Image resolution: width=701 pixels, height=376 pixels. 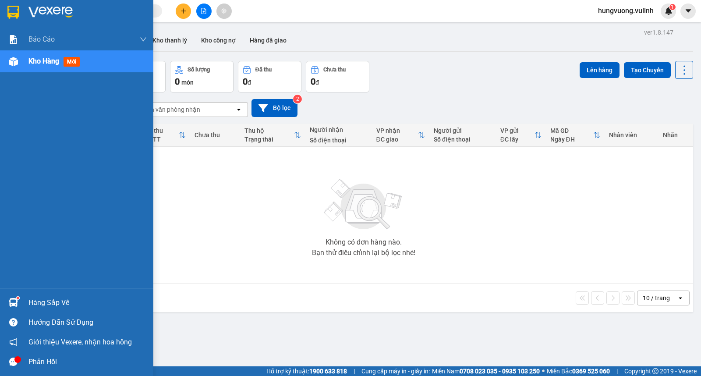 I want to click on img: svg+xml;base64,PHN2ZyBjbGFzcz0ibGlzdC1wbHVnX19zdmciIHhtbG5zPSJodHRwOi8vd3d3LnczLm9yZy8yMDAwL3N2Zy..., so click(x=364, y=205).